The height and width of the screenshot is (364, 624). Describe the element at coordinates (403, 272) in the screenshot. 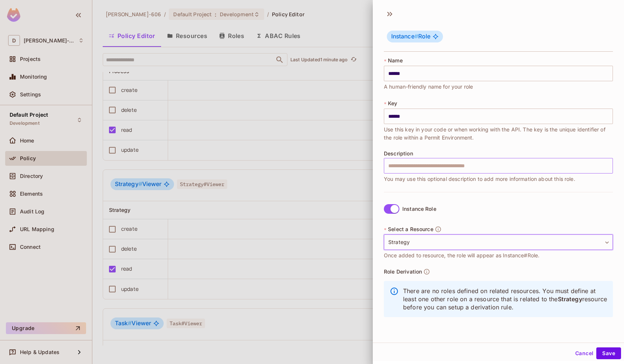

I see `span: Role Derivation` at that location.